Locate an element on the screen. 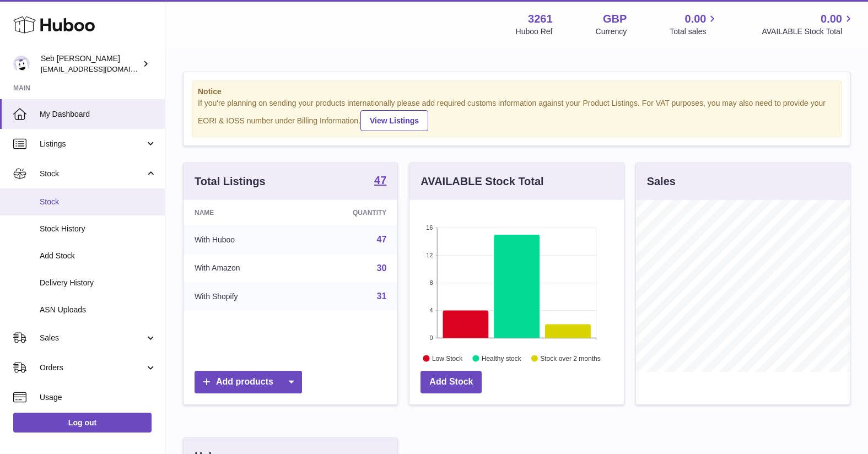 Image resolution: width=868 pixels, height=454 pixels. div: If you're planning on sending your products internationally please add required customs informati... is located at coordinates (517, 114).